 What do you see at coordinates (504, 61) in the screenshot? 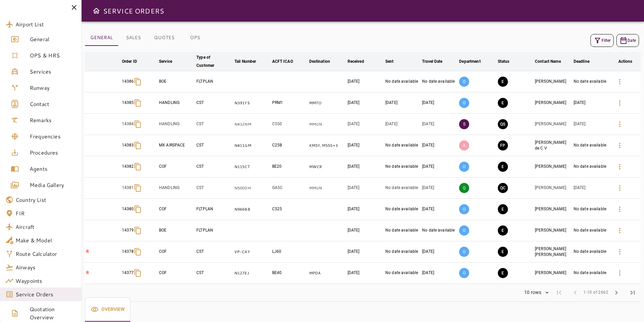
I see `div: Status` at bounding box center [504, 61].